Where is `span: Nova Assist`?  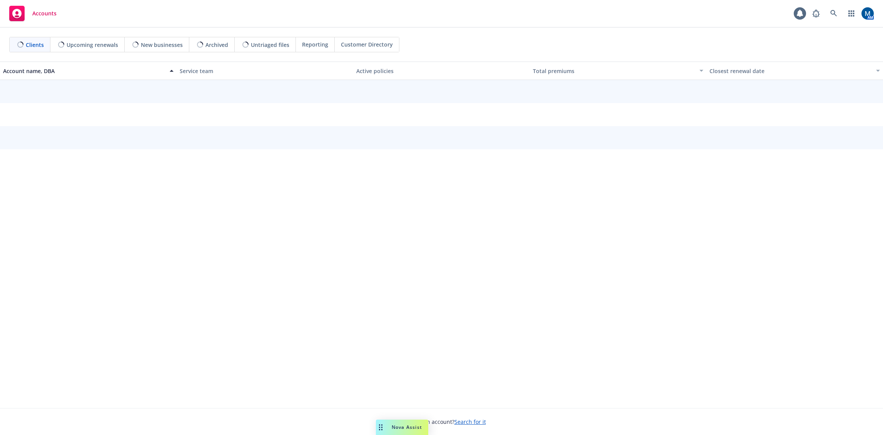 span: Nova Assist is located at coordinates (407, 427).